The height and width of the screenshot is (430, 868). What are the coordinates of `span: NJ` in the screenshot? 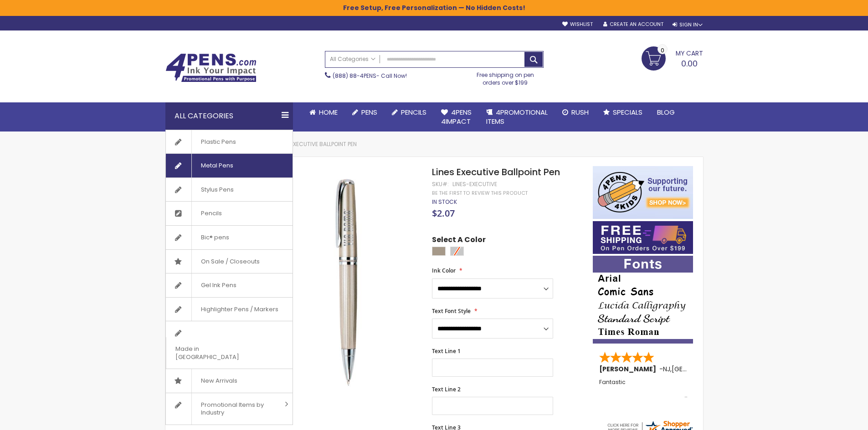 It's located at (666, 369).